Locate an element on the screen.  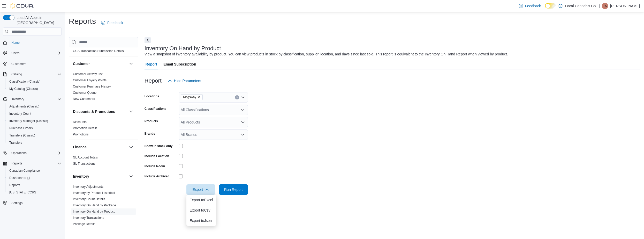
span: Inventory Count Details is located at coordinates (89, 199).